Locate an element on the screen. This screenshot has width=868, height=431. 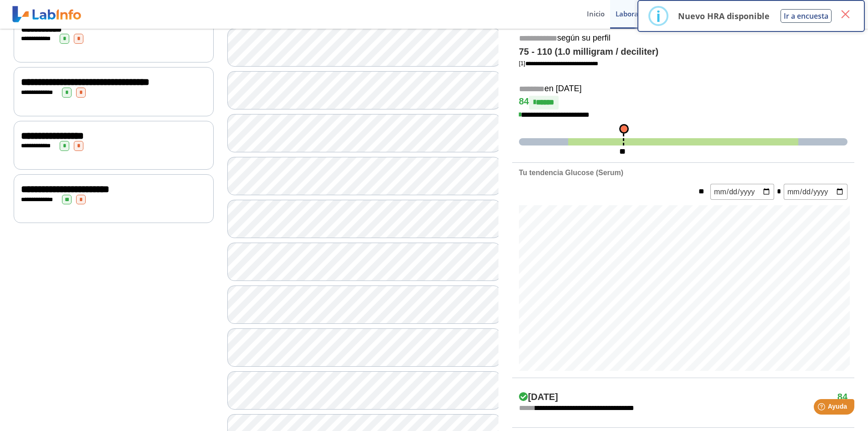
b: Tu tendencia Glucose (Serum) is located at coordinates (571, 173).